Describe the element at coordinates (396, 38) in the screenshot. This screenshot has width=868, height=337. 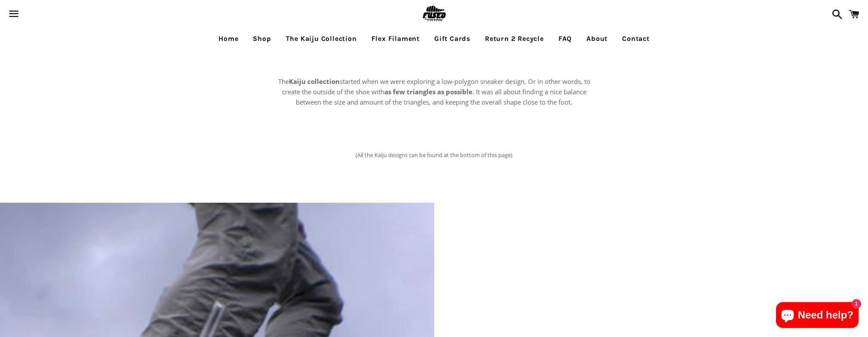
I see `a: Flex Filament` at that location.